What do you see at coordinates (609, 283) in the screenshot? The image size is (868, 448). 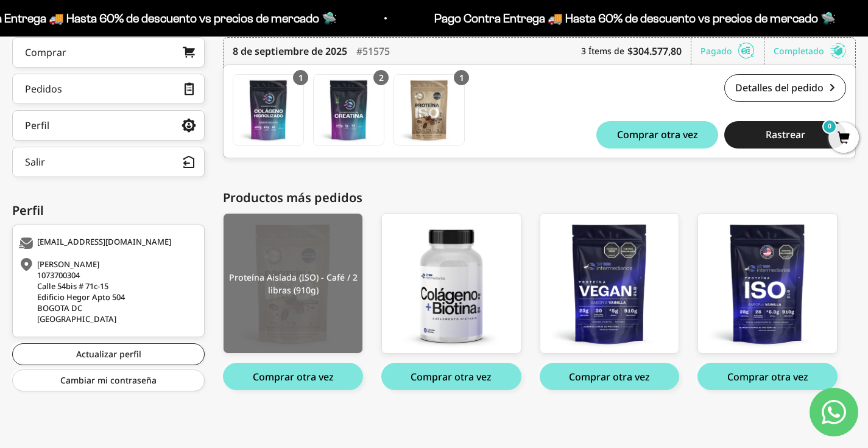 I see `a: Proteína Vegetal - 2 Libras (910g) - Vainilla 2lb` at bounding box center [609, 283].